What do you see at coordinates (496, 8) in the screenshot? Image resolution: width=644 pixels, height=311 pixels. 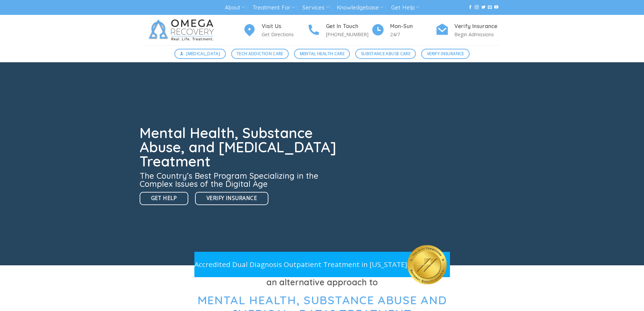 I see `a: Follow on YouTube` at bounding box center [496, 8].